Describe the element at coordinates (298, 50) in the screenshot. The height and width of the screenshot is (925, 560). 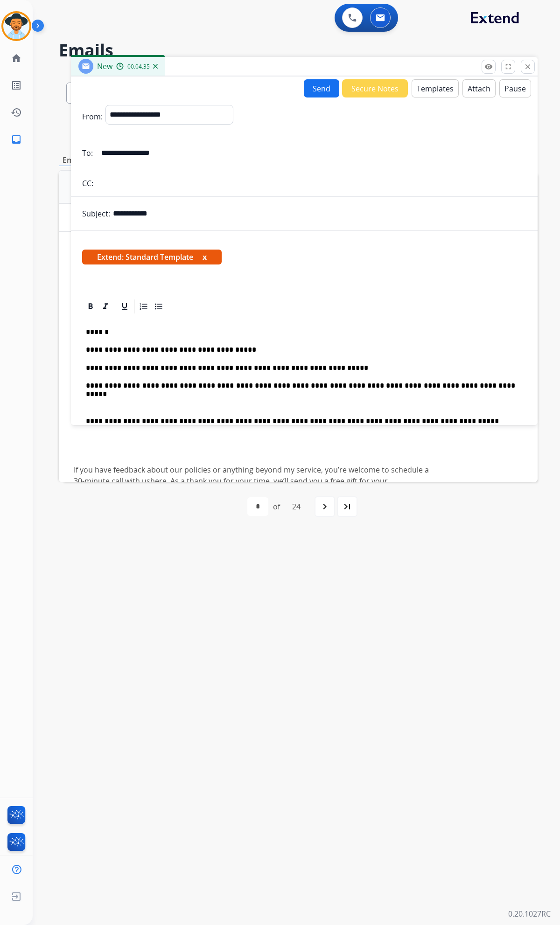
I see `h2: Emails` at that location.